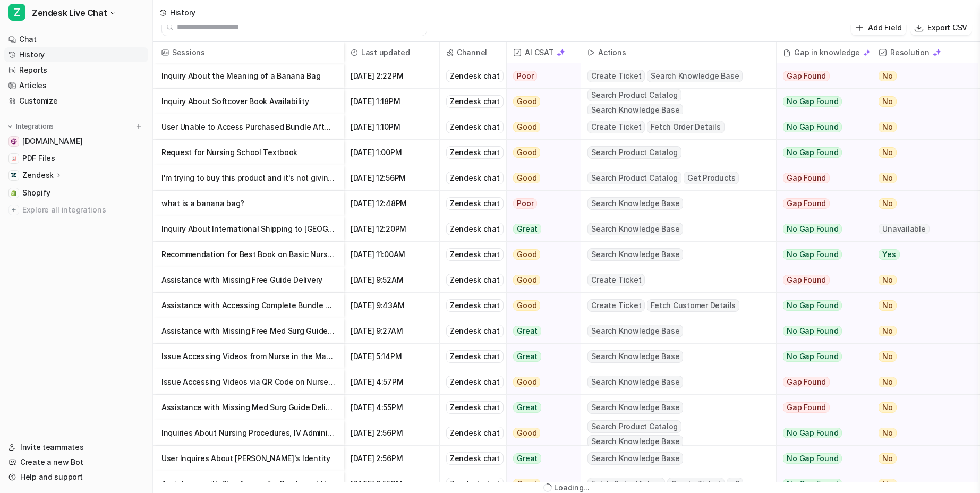 Image resolution: width=980 pixels, height=493 pixels. What do you see at coordinates (616, 76) in the screenshot?
I see `span: Create Ticket` at bounding box center [616, 76].